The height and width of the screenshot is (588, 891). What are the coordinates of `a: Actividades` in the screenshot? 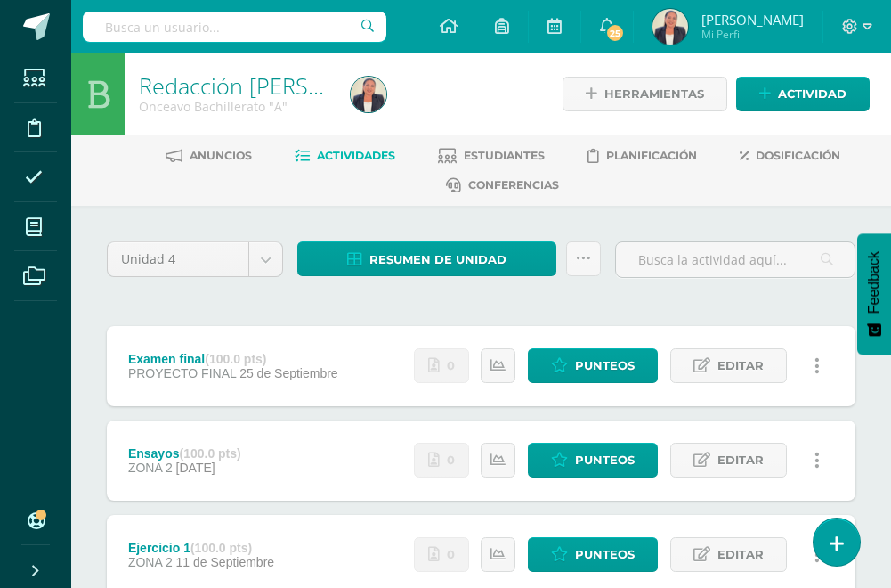 It's located at (344, 156).